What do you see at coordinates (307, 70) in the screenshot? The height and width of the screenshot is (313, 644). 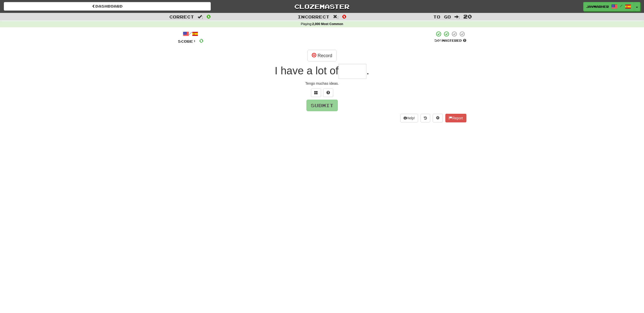 I see `span: I have a lot of` at bounding box center [307, 70].